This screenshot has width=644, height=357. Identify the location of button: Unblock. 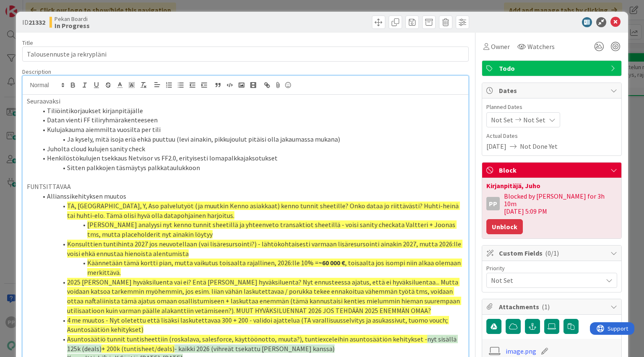
(504, 227).